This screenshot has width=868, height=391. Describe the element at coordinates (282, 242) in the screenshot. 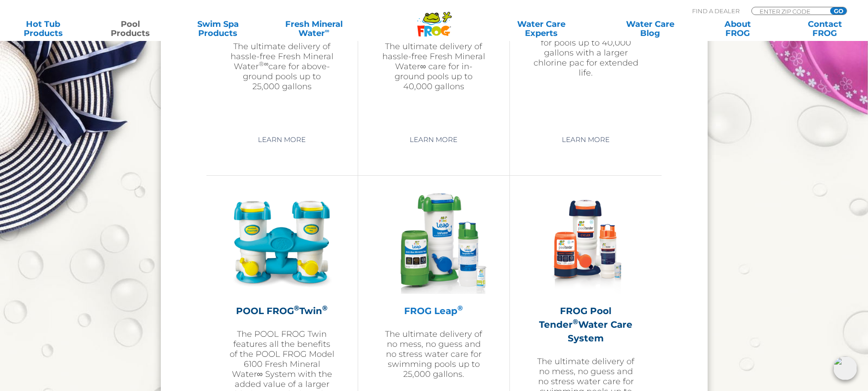

I see `img: pool-product-pool-frog-twin-300x300.png` at that location.